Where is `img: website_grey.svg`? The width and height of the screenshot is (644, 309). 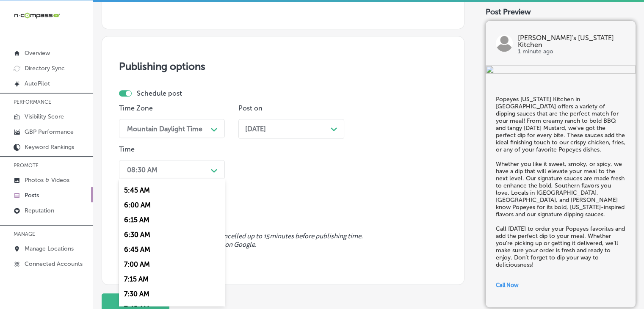
img: website_grey.svg is located at coordinates (17, 25).